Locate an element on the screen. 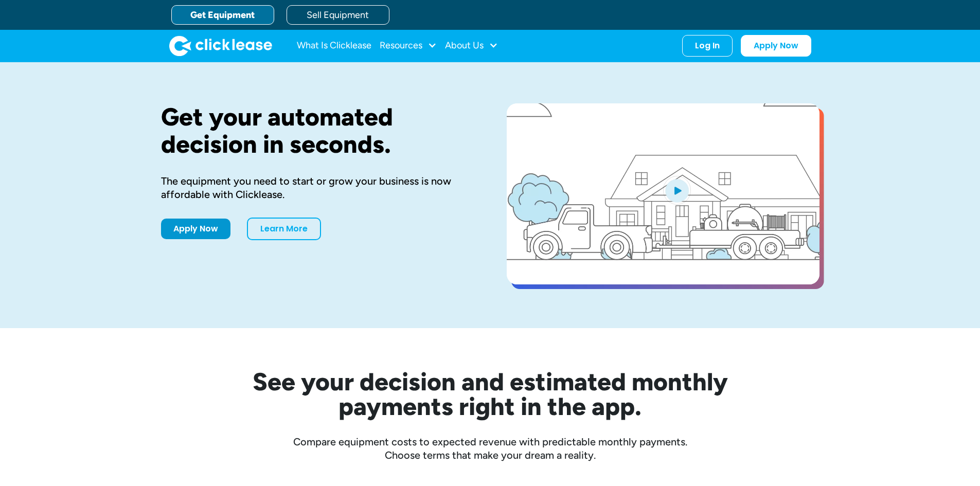 The image size is (980, 486). div: Compare equipment costs to expected revenue with predictable monthly payments. Choose terms that ... is located at coordinates (490, 448).